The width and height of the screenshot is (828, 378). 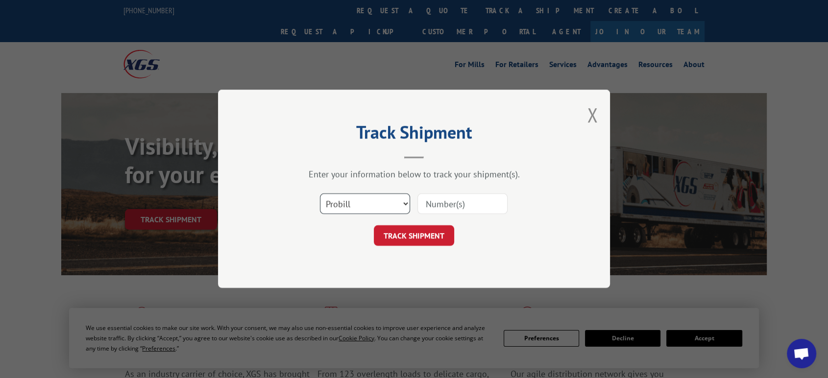 I want to click on div: Open chat, so click(x=801, y=354).